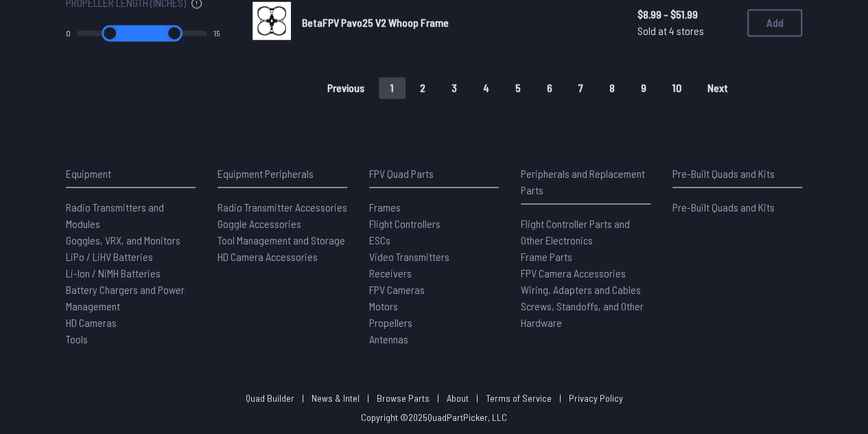 The height and width of the screenshot is (434, 868). Describe the element at coordinates (385, 206) in the screenshot. I see `span: Frames` at that location.